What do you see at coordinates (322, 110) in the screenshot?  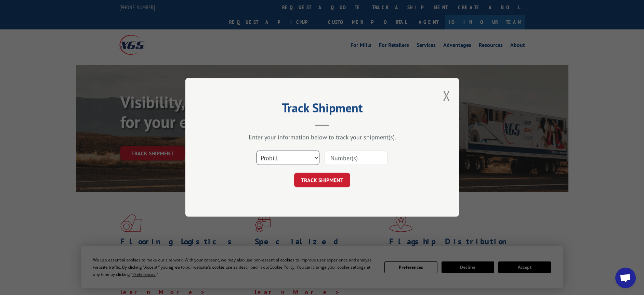 I see `h2: Track Shipment` at bounding box center [322, 110].